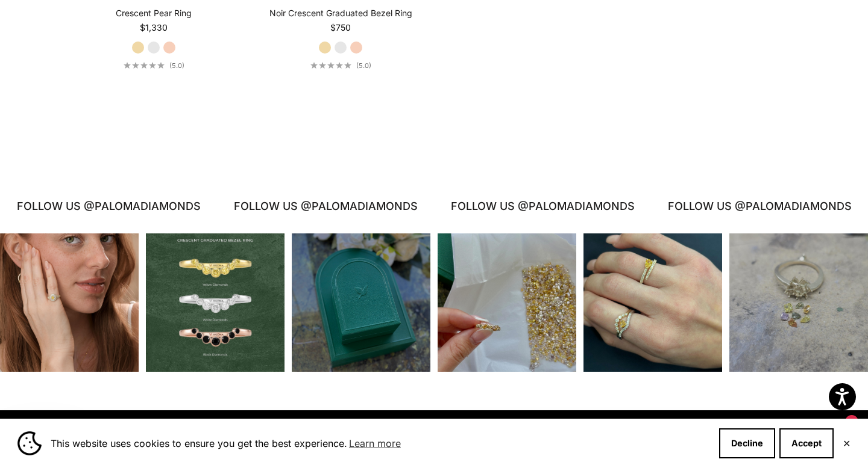  What do you see at coordinates (340, 28) in the screenshot?
I see `sale-price: $750` at bounding box center [340, 28].